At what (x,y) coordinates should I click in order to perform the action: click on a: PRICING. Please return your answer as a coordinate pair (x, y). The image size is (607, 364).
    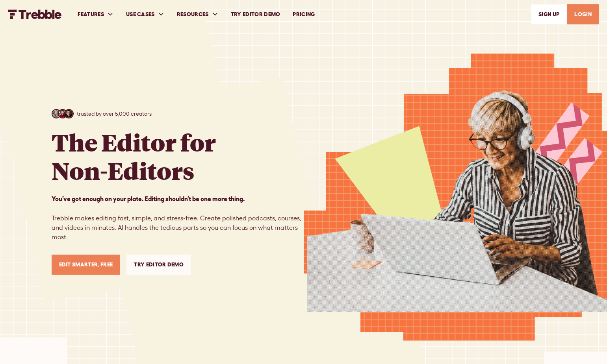
    Looking at the image, I should click on (304, 15).